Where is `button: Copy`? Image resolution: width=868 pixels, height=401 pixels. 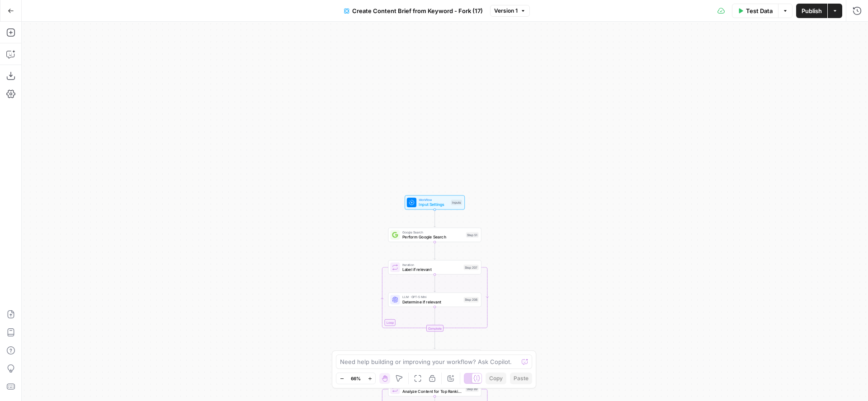 button: Copy is located at coordinates (496, 379).